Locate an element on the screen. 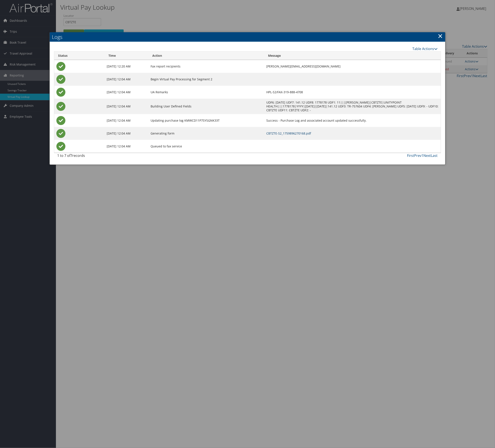 This screenshot has height=448, width=495. div: 1 to 7 of records is located at coordinates (102, 157).